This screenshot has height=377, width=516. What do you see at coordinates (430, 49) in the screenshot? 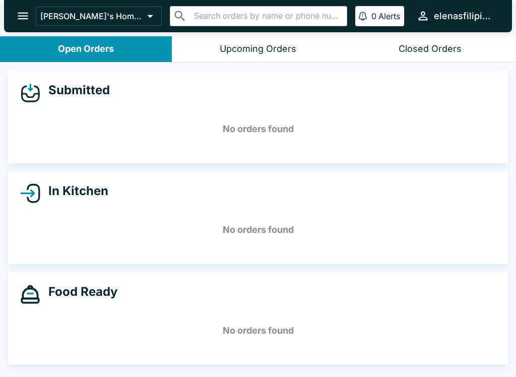
I see `div: Closed Orders` at bounding box center [430, 49].